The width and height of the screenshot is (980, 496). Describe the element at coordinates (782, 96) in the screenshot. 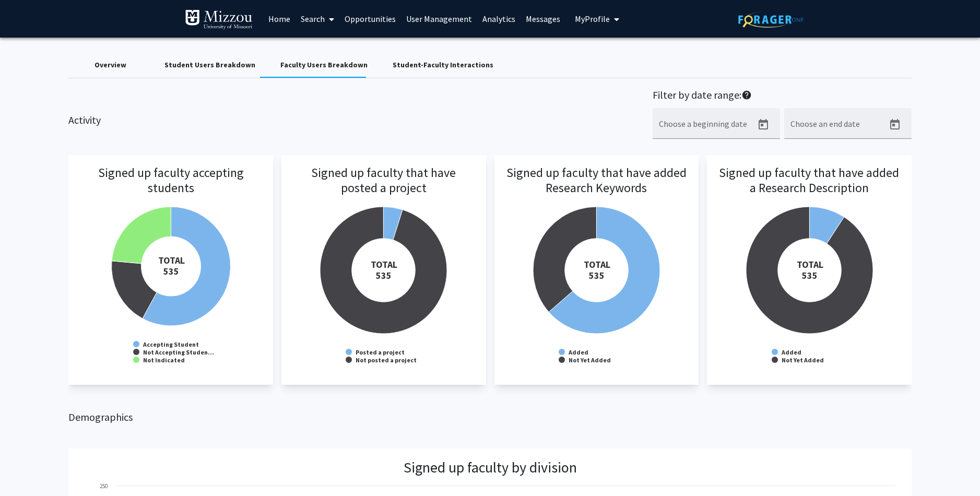

I see `h2: Filter by date range:` at that location.